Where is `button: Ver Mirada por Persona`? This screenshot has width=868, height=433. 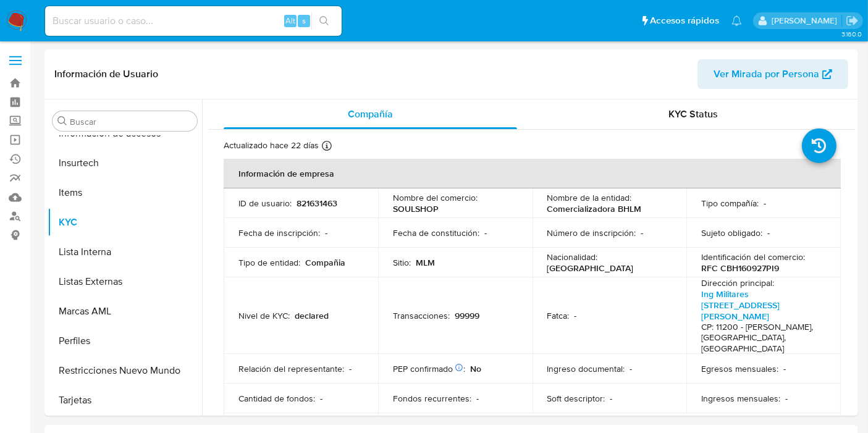
button: Ver Mirada por Persona is located at coordinates (773, 74).